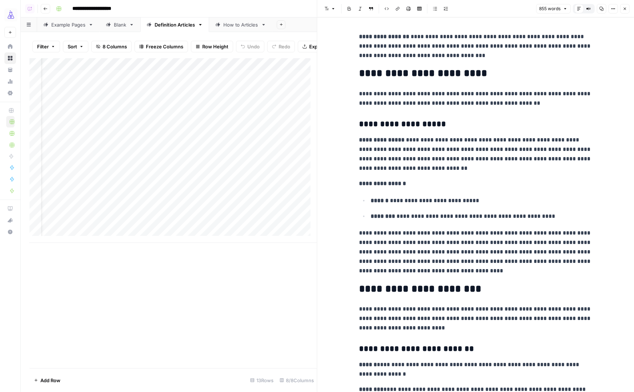  Describe the element at coordinates (212, 47) in the screenshot. I see `button: Row Height` at that location.